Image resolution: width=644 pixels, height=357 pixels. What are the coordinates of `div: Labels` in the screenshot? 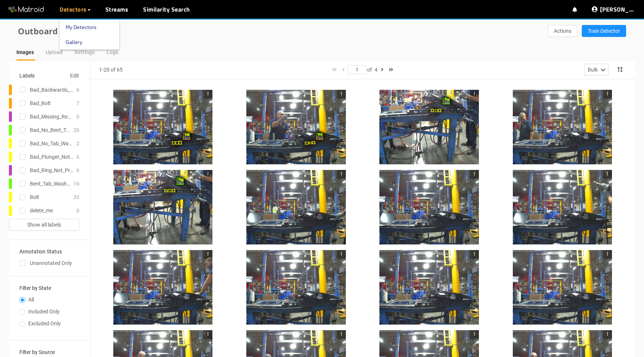 It's located at (27, 76).